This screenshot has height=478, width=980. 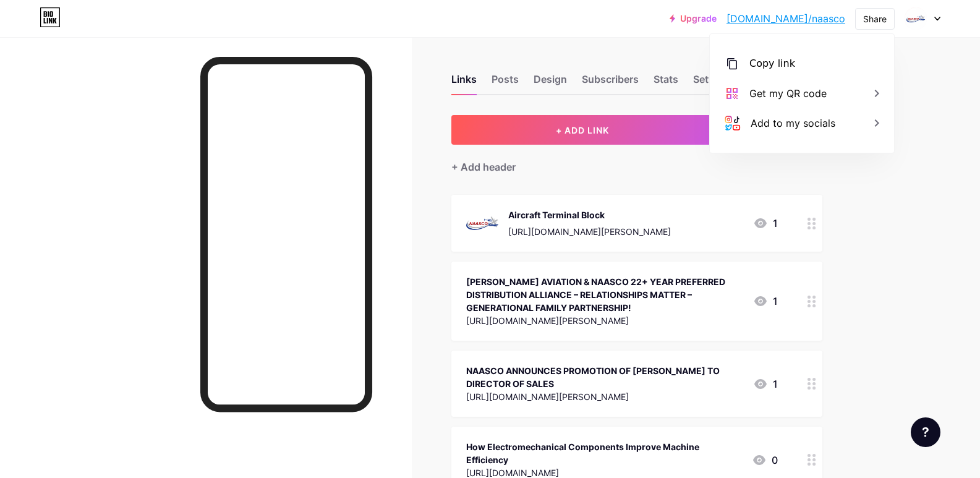 I want to click on div: How Electromechanical Components Improve Machine Efficiency, so click(x=604, y=453).